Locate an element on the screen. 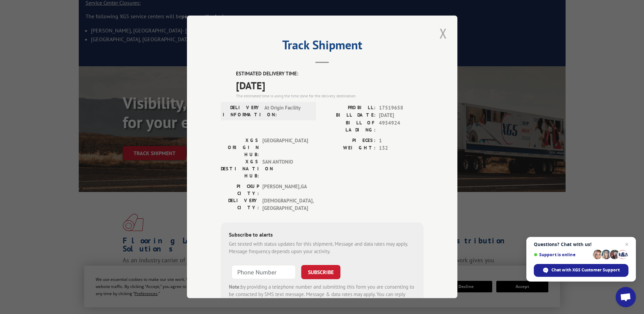  label: ESTIMATED DELIVERY TIME: is located at coordinates (330, 74).